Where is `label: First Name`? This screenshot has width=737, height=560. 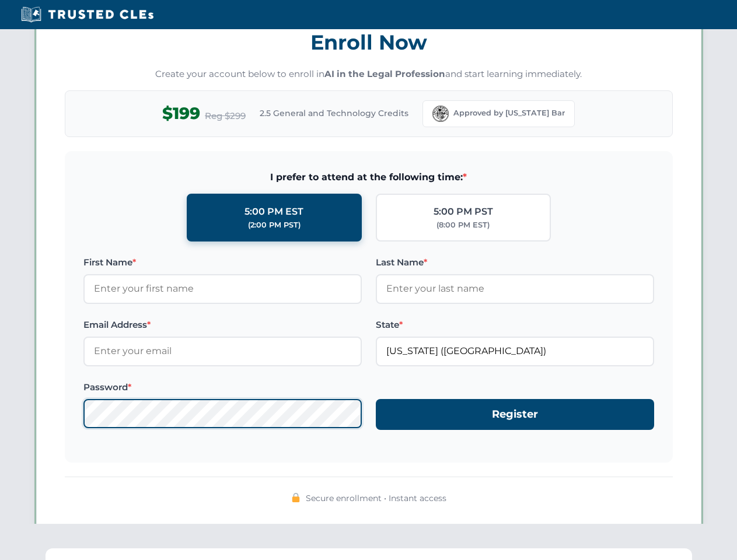
label: First Name is located at coordinates (222, 263).